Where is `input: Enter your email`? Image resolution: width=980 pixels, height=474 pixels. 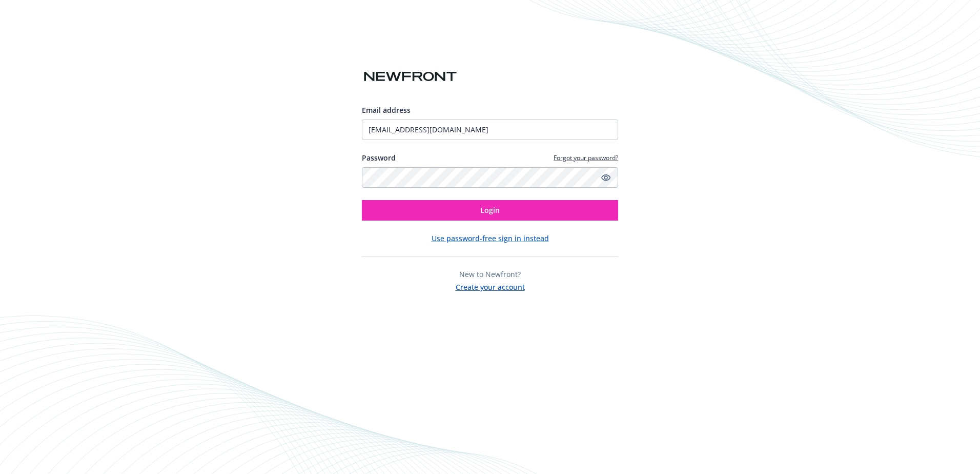
input: Enter your email is located at coordinates (490, 130).